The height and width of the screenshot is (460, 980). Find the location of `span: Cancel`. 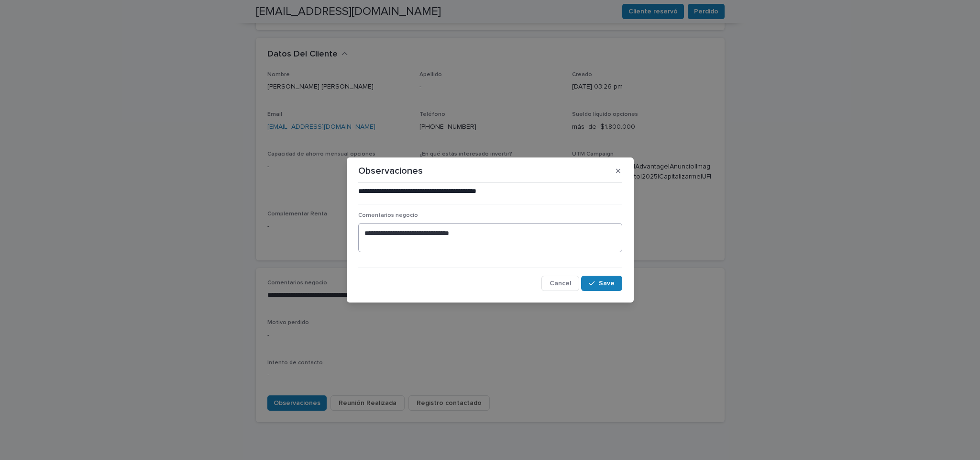

span: Cancel is located at coordinates (560, 283).